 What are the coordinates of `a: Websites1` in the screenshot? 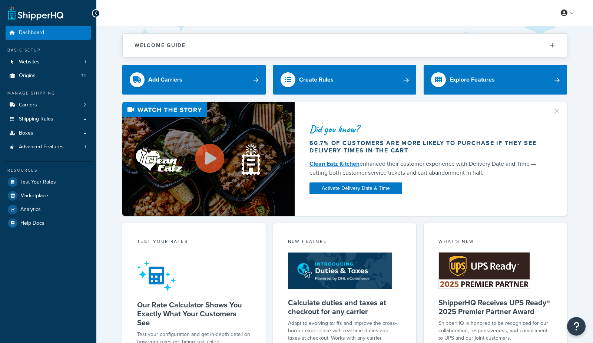 It's located at (48, 62).